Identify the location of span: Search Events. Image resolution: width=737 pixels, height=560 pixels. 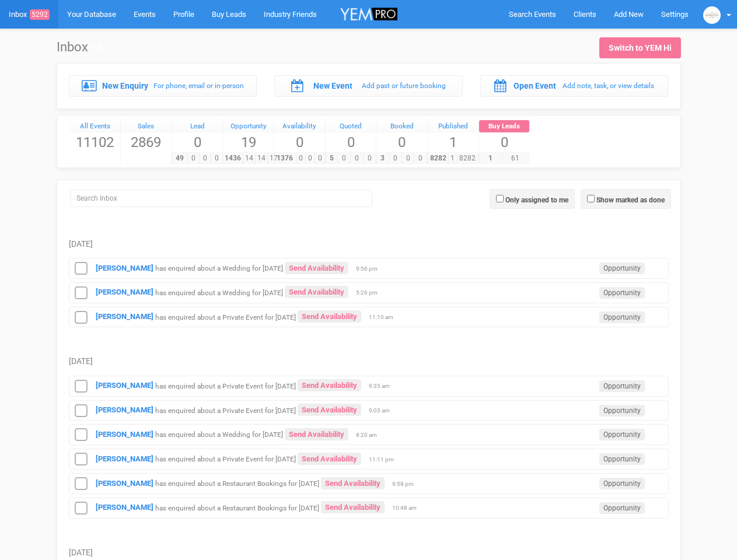
(532, 14).